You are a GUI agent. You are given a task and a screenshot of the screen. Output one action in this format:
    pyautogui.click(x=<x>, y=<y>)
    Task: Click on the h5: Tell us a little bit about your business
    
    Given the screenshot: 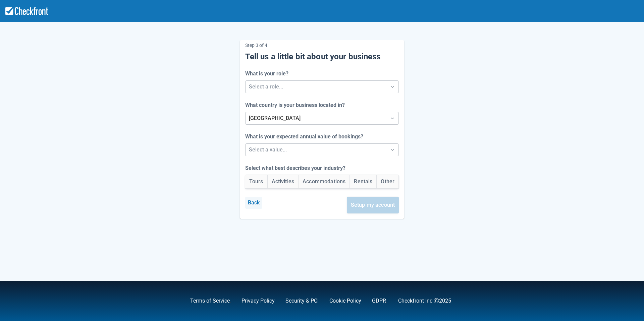 What is the action you would take?
    pyautogui.click(x=322, y=57)
    